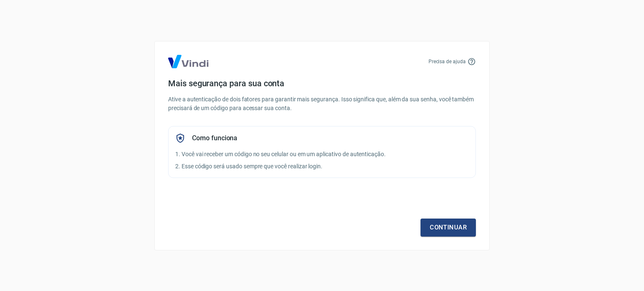 This screenshot has width=644, height=291. Describe the element at coordinates (322, 104) in the screenshot. I see `p: Ative a autenticação de dois fatores para garantir mais segurança. Isso significa que, além da su...` at that location.